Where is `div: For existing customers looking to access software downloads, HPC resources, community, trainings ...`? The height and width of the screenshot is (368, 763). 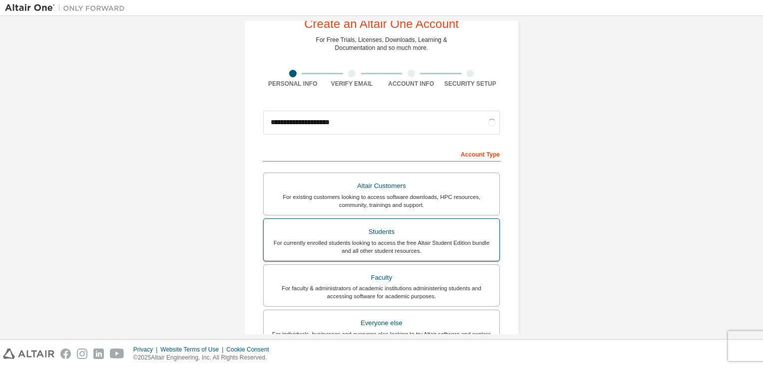
div: For existing customers looking to access software downloads, HPC resources, community, trainings ... is located at coordinates (381, 201).